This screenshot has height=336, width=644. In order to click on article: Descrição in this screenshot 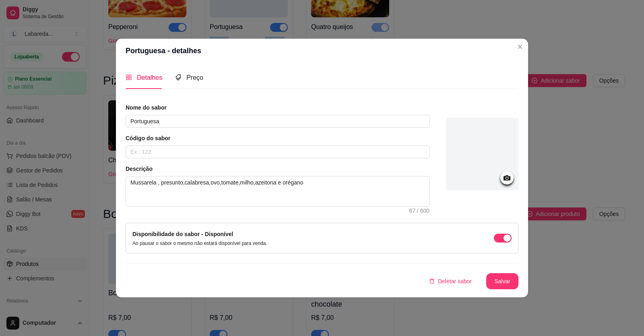, I will do `click(278, 169)`.